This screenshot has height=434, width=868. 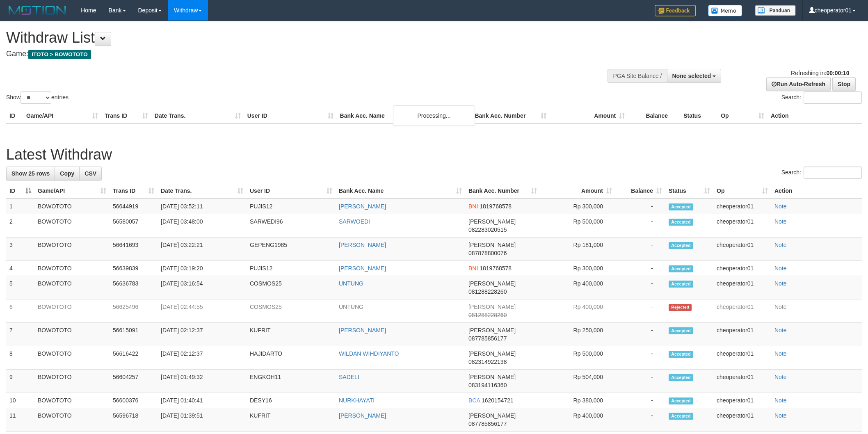 I want to click on input: Search:, so click(x=833, y=97).